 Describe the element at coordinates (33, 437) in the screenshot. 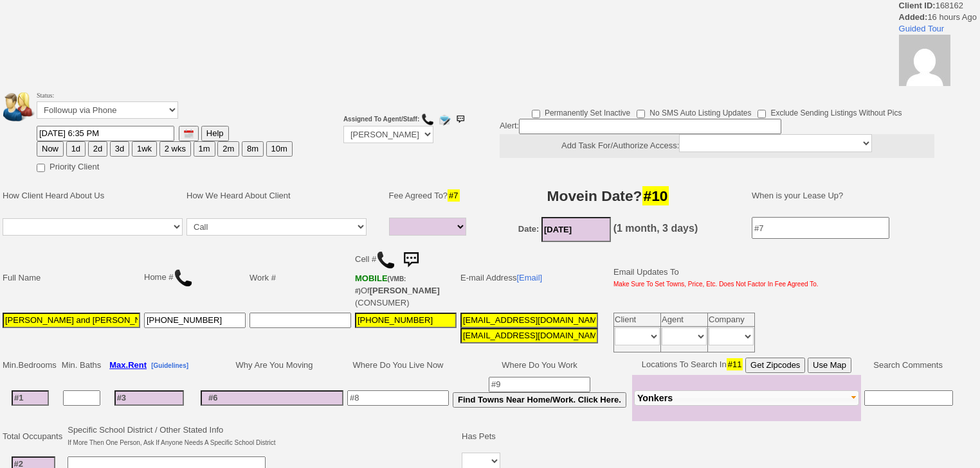

I see `td: Total Occupants` at that location.